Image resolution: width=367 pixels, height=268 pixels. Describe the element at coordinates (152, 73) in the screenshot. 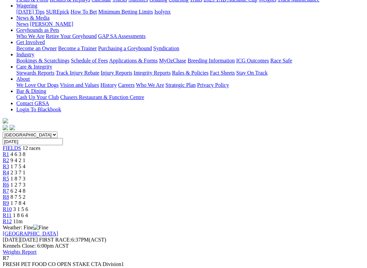

I see `a: Integrity Reports` at that location.